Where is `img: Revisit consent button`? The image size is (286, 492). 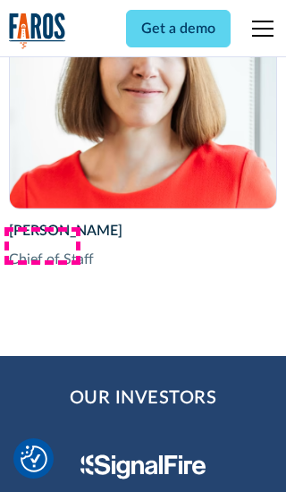 img: Revisit consent button is located at coordinates (34, 459).